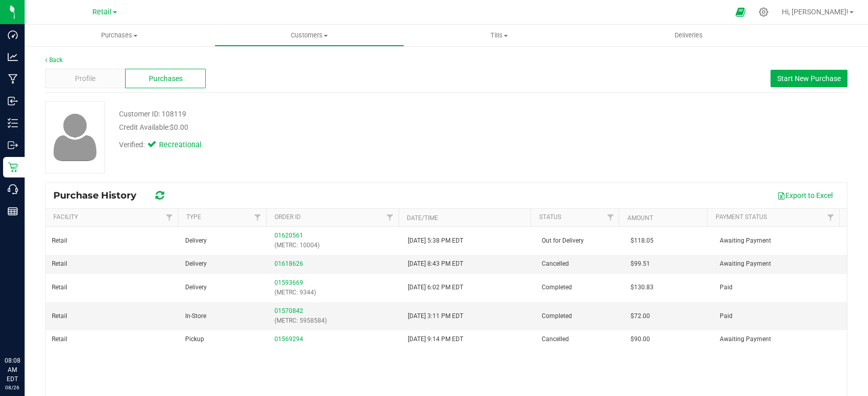  Describe the element at coordinates (805, 195) in the screenshot. I see `button: Export to Excel` at that location.